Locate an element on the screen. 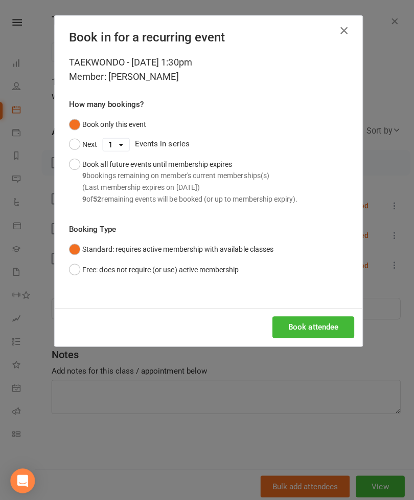 The height and width of the screenshot is (500, 414). button: Standard: requires active membership with available classes is located at coordinates (170, 248).